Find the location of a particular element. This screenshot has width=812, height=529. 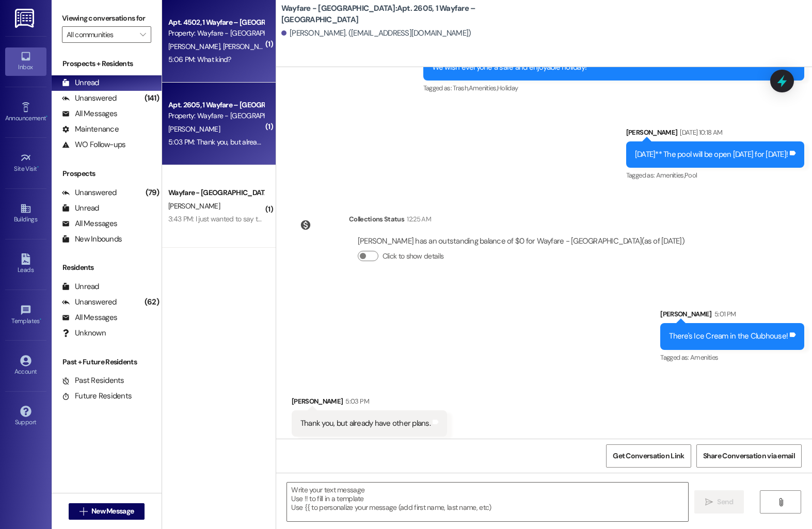

div: Maintenance is located at coordinates (91, 129).